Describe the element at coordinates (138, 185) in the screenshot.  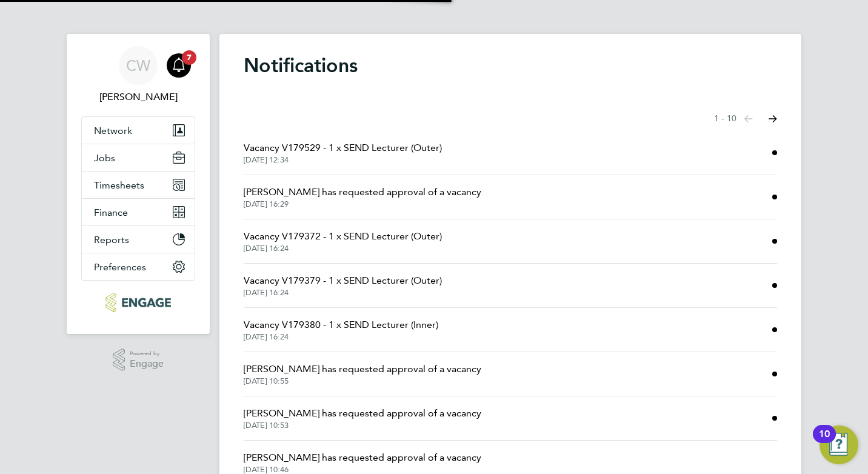
I see `button: Timesheets` at that location.